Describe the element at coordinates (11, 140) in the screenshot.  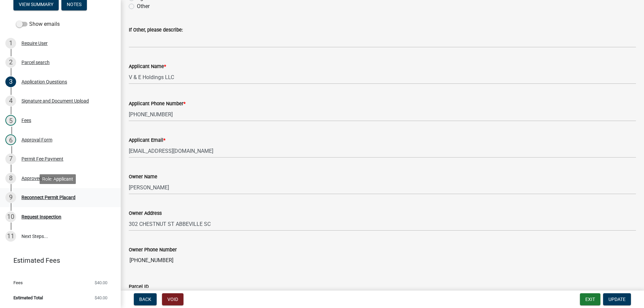
I see `div: 6` at that location.